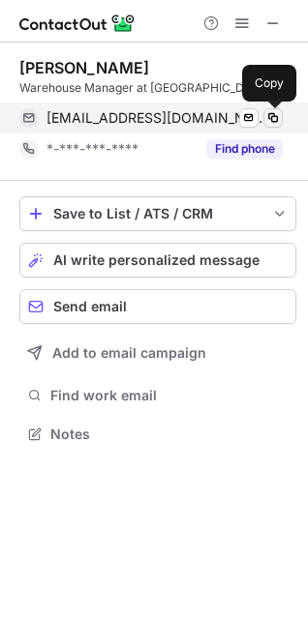  I want to click on button: Notes, so click(158, 434).